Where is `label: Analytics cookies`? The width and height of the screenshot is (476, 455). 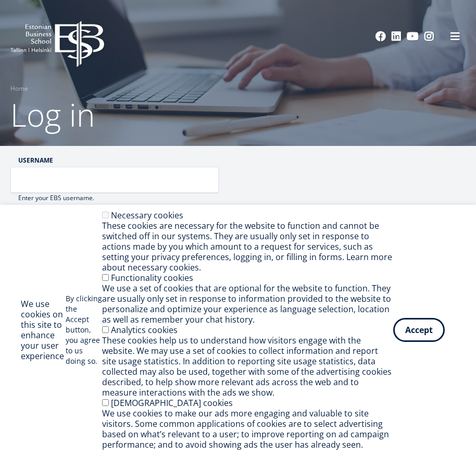
label: Analytics cookies is located at coordinates (144, 330).